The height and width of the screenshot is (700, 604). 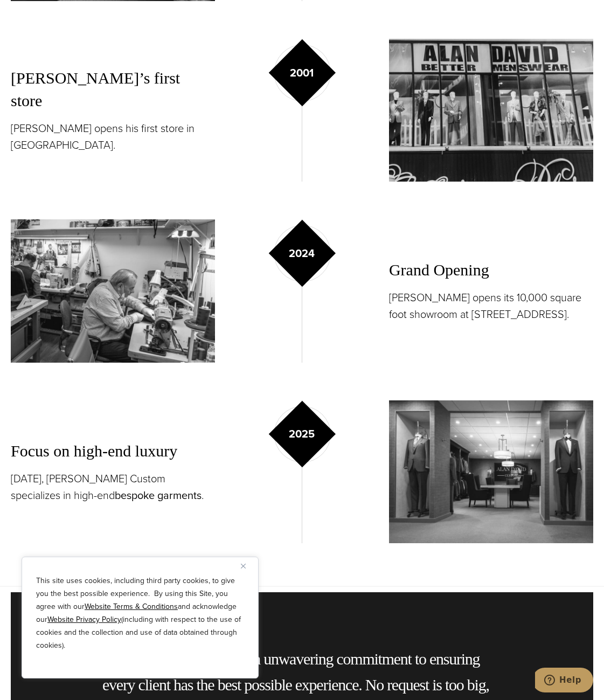 I want to click on span: Help, so click(x=35, y=13).